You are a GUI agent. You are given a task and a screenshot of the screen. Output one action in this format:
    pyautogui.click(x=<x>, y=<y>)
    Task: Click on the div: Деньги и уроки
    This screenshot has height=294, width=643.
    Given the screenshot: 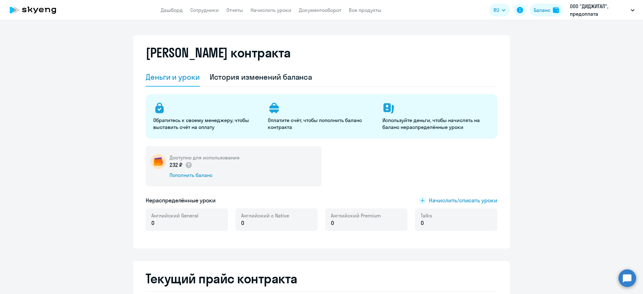 What is the action you would take?
    pyautogui.click(x=173, y=77)
    